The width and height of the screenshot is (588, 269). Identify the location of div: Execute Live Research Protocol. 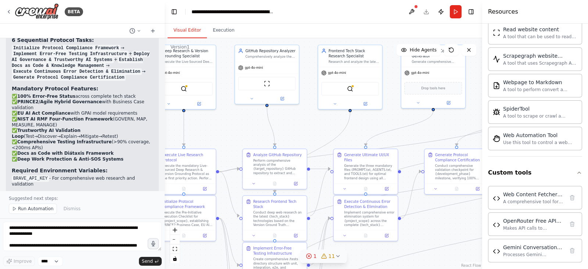
(187, 157).